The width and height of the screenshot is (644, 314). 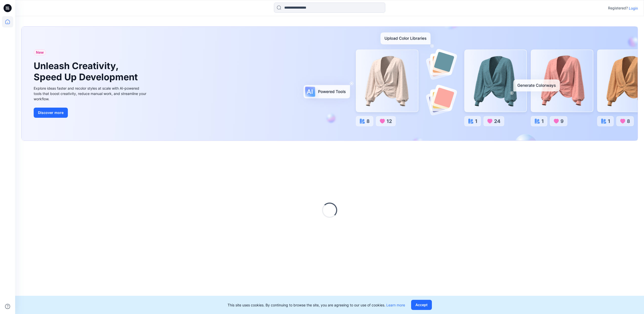 What do you see at coordinates (91, 113) in the screenshot?
I see `a: Discover more` at bounding box center [91, 113].